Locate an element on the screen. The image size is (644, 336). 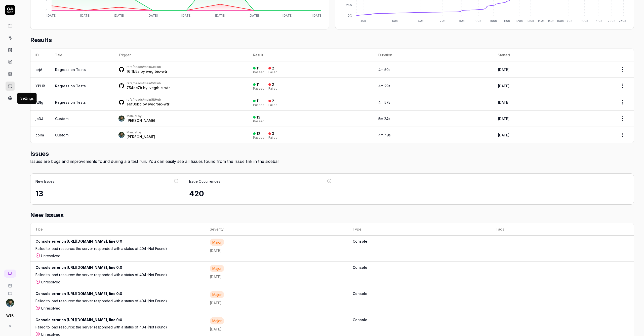
th: Result is located at coordinates (311, 55).